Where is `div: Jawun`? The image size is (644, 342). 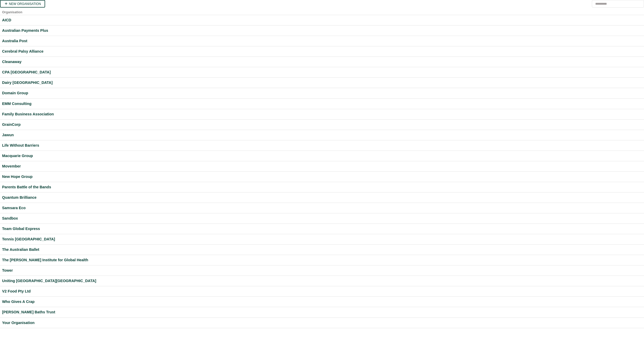 div: Jawun is located at coordinates (322, 135).